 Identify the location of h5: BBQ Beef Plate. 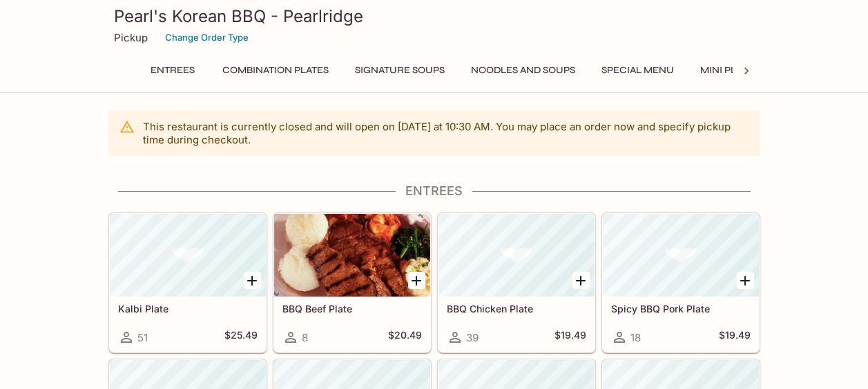
(352, 309).